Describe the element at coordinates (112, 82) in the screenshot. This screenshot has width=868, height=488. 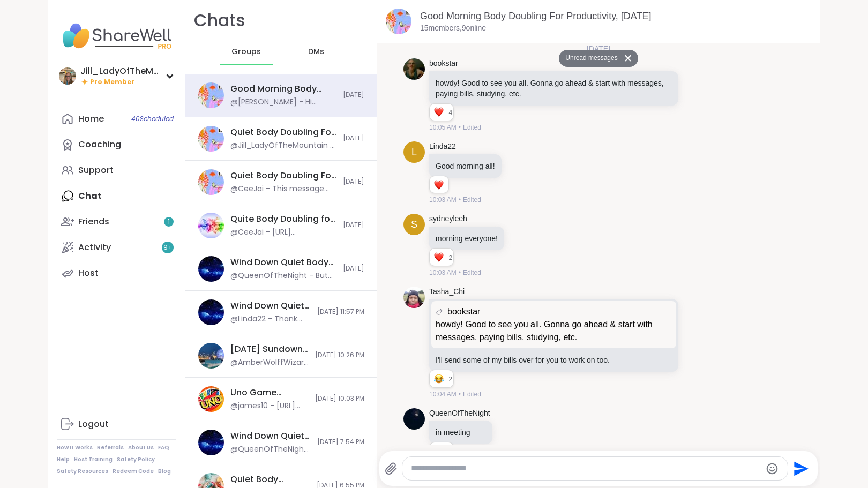
I see `span: Pro Member` at that location.